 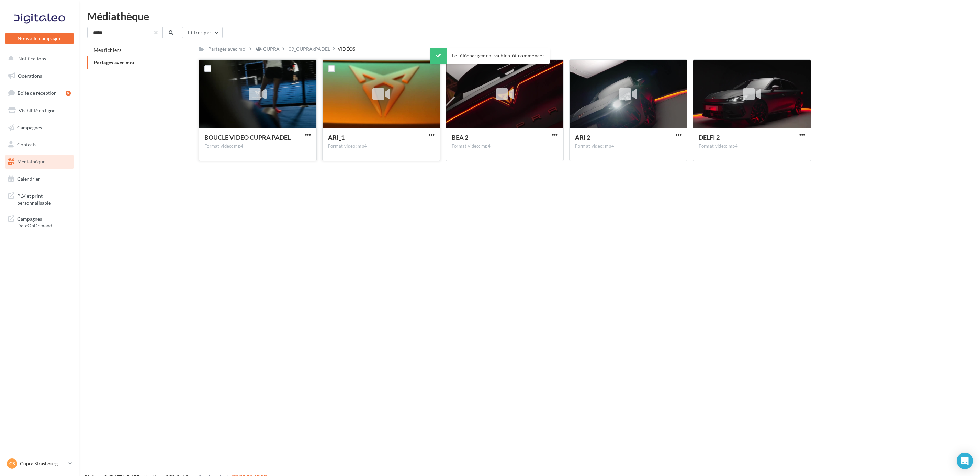 What do you see at coordinates (202, 33) in the screenshot?
I see `button: Filtrer par` at bounding box center [202, 33].